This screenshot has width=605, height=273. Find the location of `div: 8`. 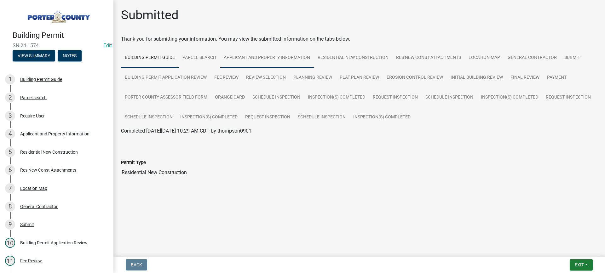

div: 8 is located at coordinates (10, 207).